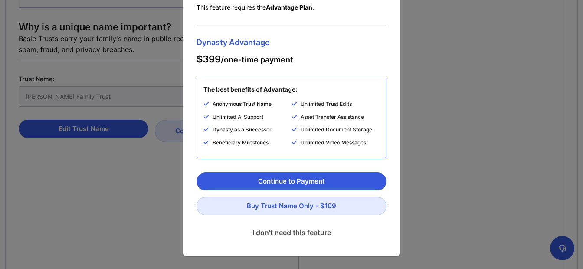  Describe the element at coordinates (247, 106) in the screenshot. I see `li: Anonymous Trust Name` at that location.